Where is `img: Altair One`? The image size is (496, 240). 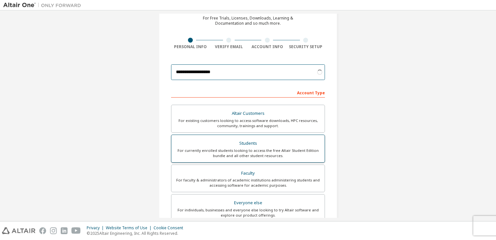 img: Altair One is located at coordinates (44, 5).